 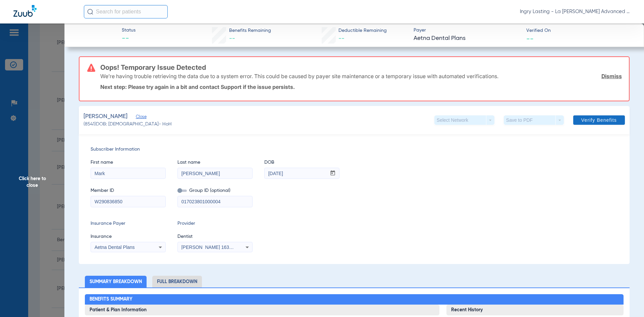 I want to click on span: DOB, so click(x=302, y=163).